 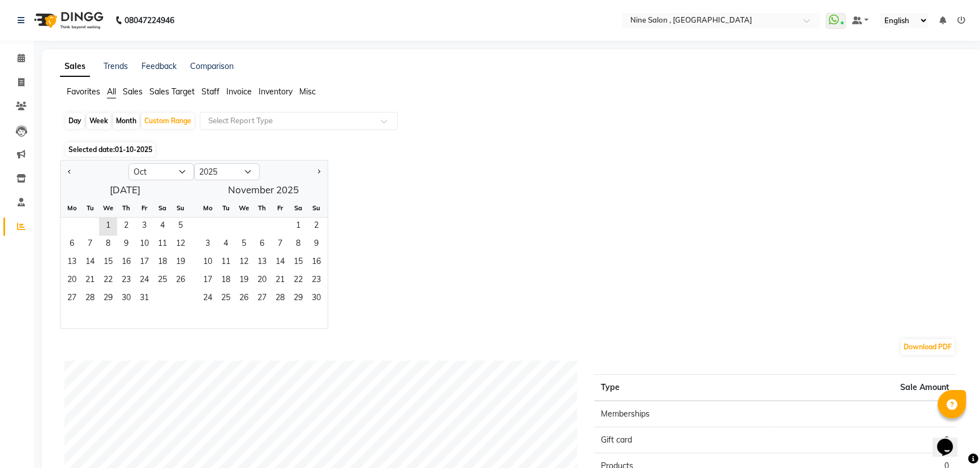 What do you see at coordinates (226, 299) in the screenshot?
I see `div: Tuesday, November 25, 2025` at bounding box center [226, 299].